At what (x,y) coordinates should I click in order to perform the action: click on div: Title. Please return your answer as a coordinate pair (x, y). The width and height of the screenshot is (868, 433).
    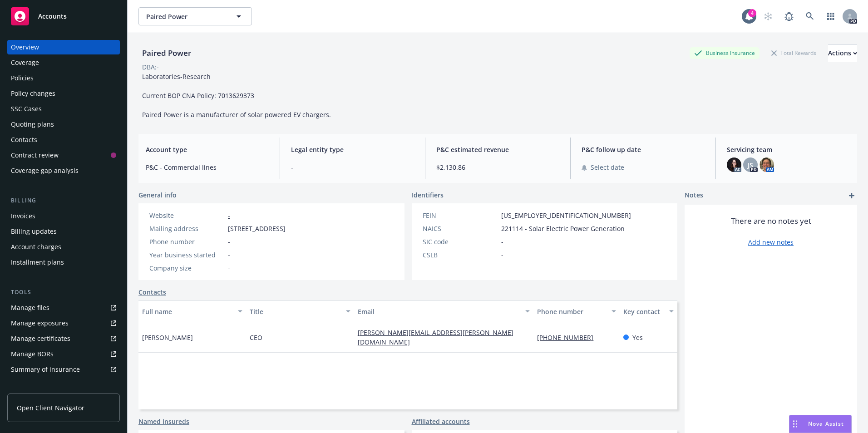
    Looking at the image, I should click on (294, 311).